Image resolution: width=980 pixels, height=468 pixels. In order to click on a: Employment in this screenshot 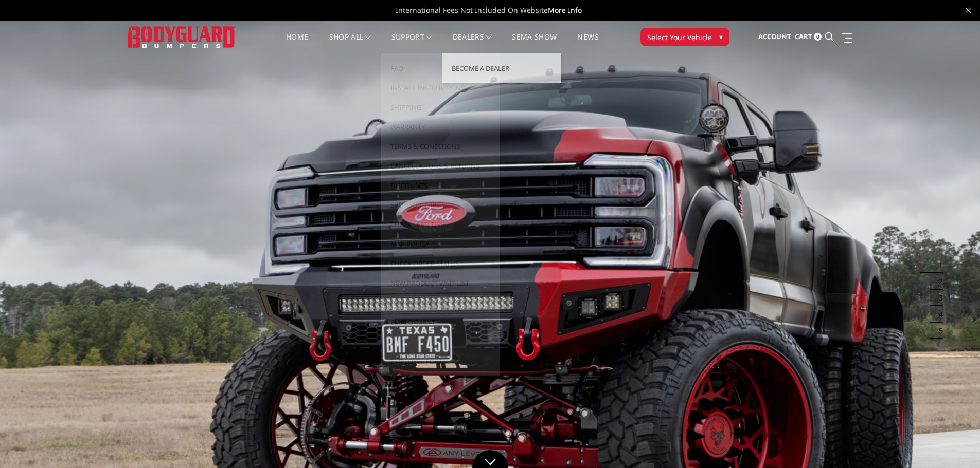, I will do `click(440, 322)`.